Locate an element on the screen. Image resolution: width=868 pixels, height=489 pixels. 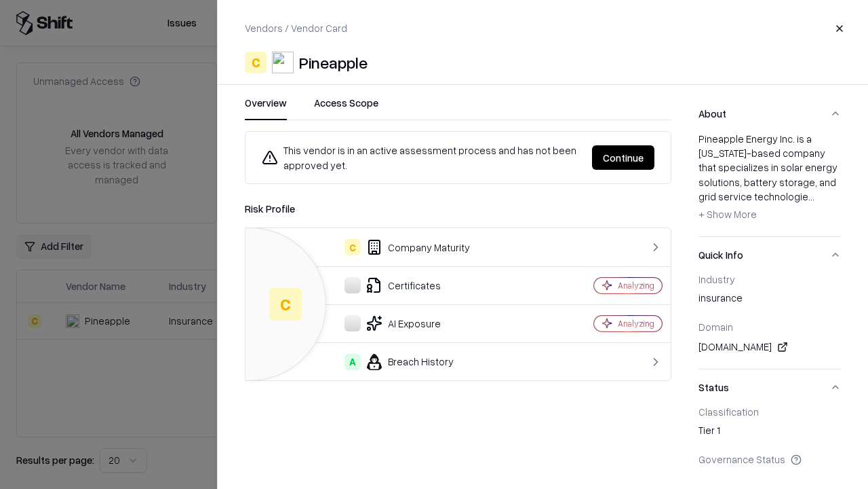
div: Classification is located at coordinates (770, 411).